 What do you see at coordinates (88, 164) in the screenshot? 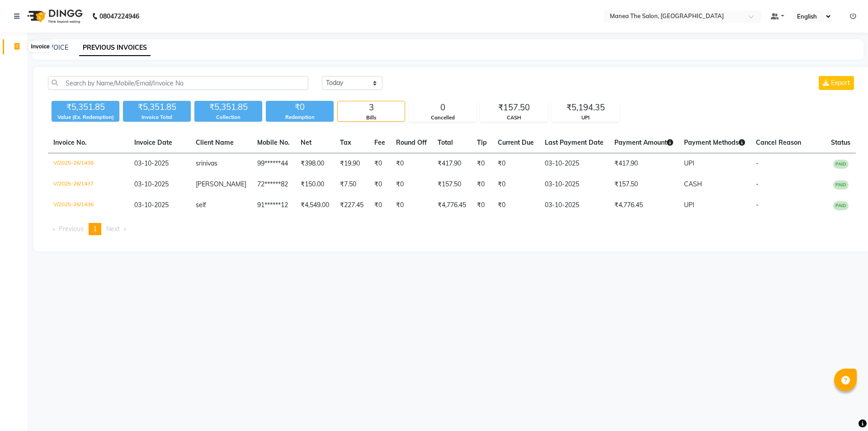
I see `td: V/2025-26/1438` at bounding box center [88, 164].